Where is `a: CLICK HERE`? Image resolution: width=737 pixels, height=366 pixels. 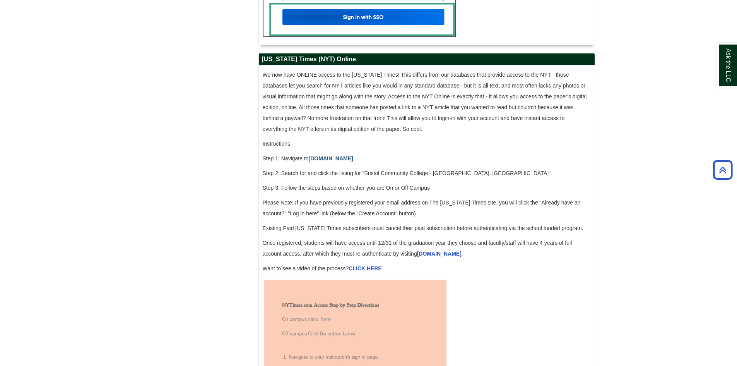 a: CLICK HERE is located at coordinates (365, 268).